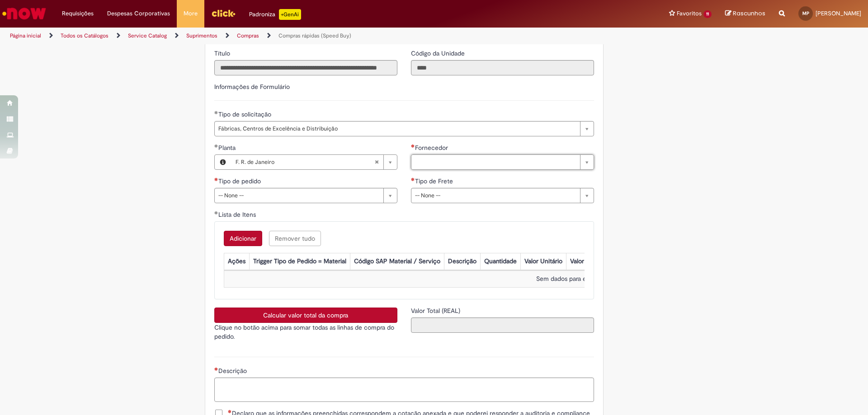 This screenshot has height=415, width=868. I want to click on th: Ações, so click(236, 262).